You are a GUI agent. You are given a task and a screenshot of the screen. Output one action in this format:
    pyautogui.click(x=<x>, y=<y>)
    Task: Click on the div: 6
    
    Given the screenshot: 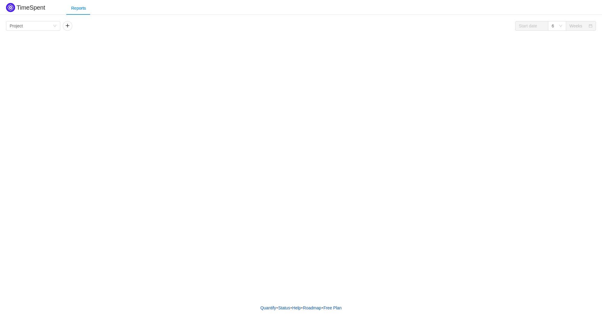 What is the action you would take?
    pyautogui.click(x=552, y=26)
    